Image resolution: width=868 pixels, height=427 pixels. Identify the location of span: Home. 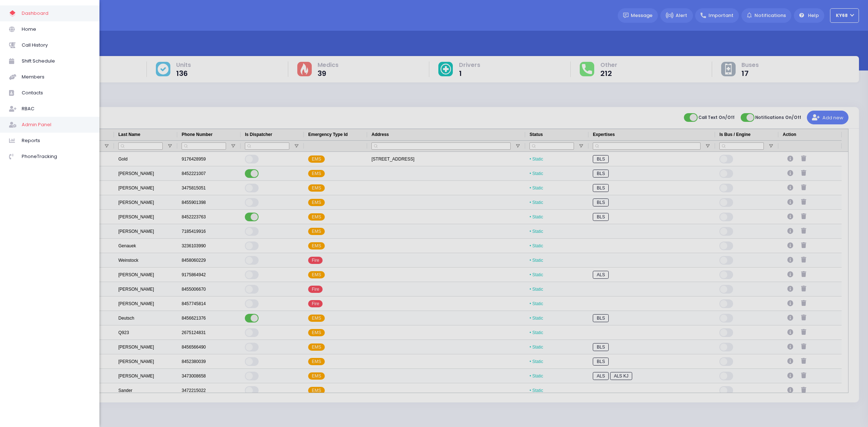
(56, 30).